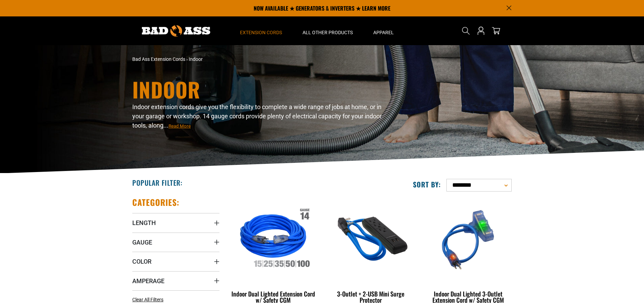 The width and height of the screenshot is (644, 303). I want to click on span: Length, so click(144, 222).